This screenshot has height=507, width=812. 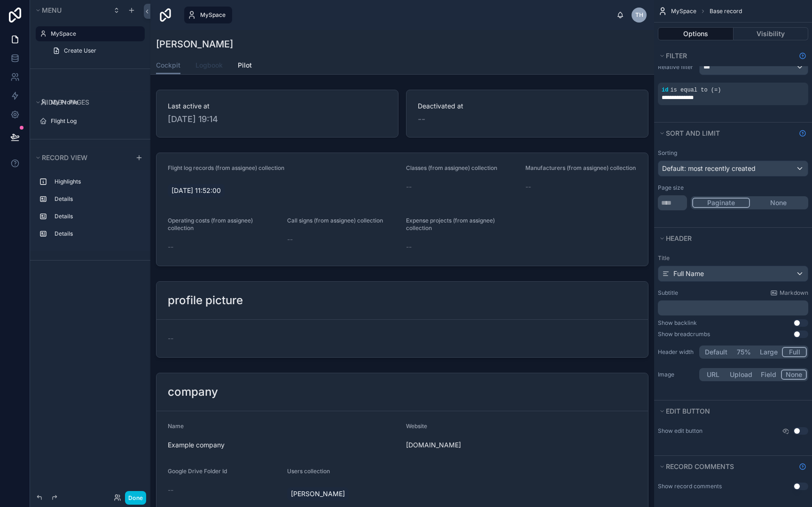 What do you see at coordinates (168, 65) in the screenshot?
I see `span: Cockpit` at bounding box center [168, 65].